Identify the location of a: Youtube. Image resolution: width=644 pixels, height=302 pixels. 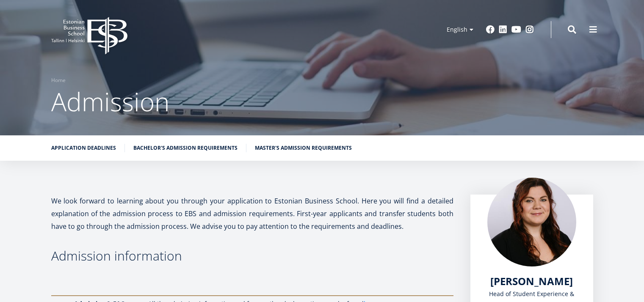
(516, 30).